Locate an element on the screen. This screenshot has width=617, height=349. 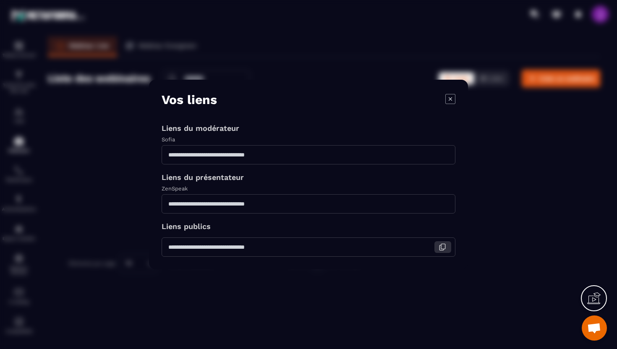
p: Liens du présentateur is located at coordinates (308, 177).